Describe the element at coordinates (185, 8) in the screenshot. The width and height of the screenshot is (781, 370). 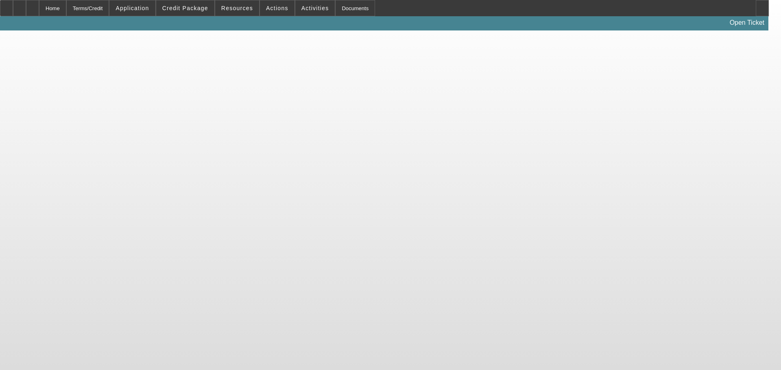
I see `span: Credit Package` at that location.